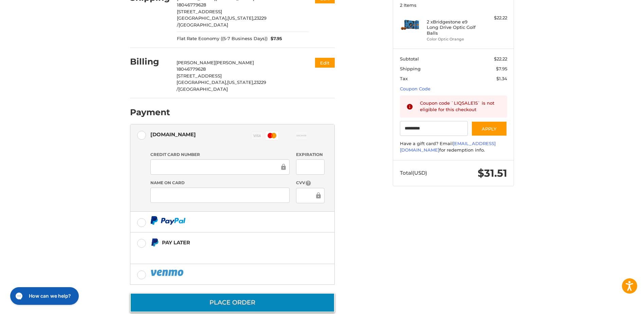 This screenshot has width=644, height=314. I want to click on span: $22.22, so click(501, 59).